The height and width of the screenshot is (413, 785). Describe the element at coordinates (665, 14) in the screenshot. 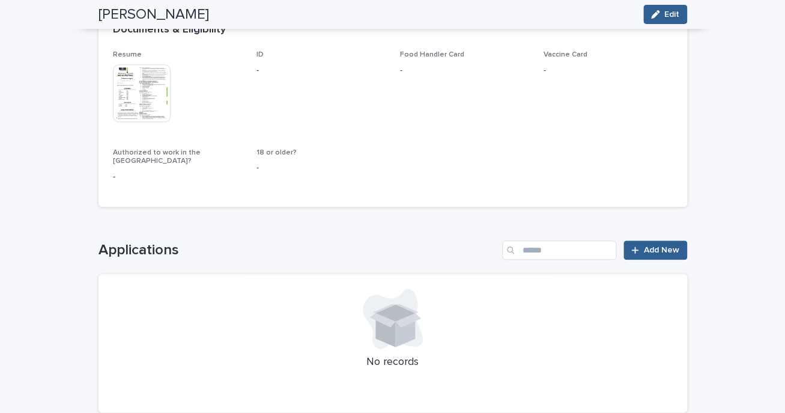

I see `button: Edit` at that location.